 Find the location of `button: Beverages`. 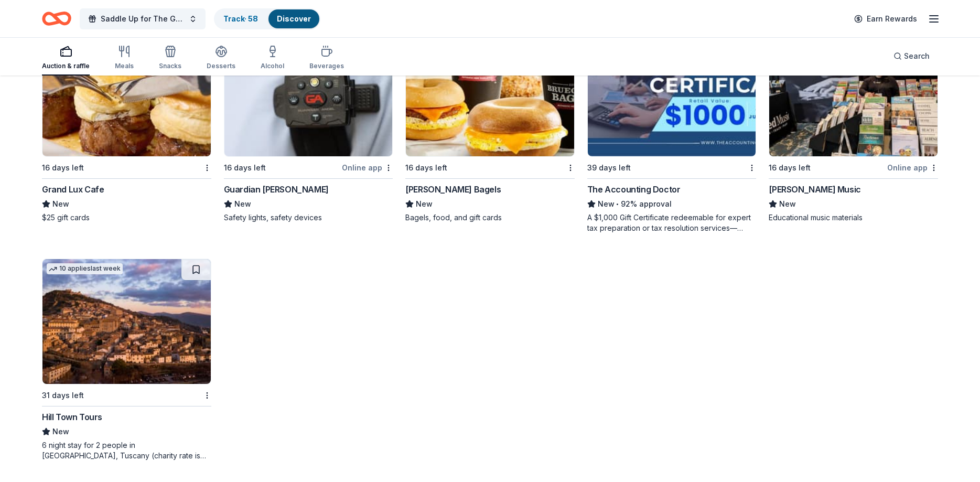

button: Beverages is located at coordinates (327, 58).